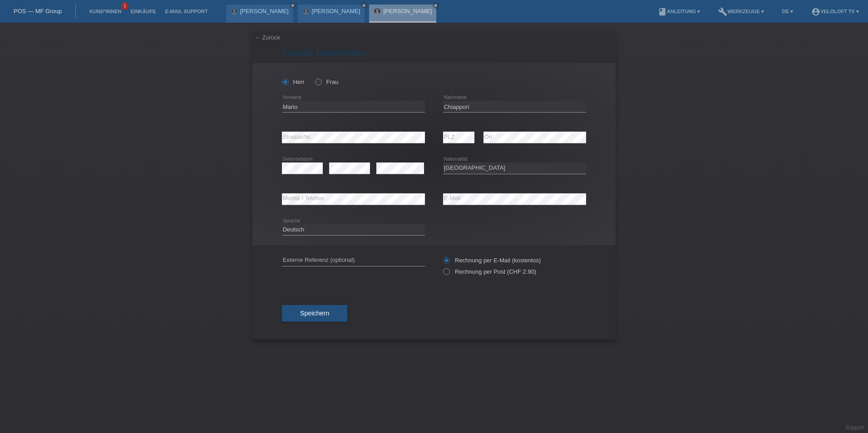 This screenshot has width=868, height=433. I want to click on span: 1, so click(125, 6).